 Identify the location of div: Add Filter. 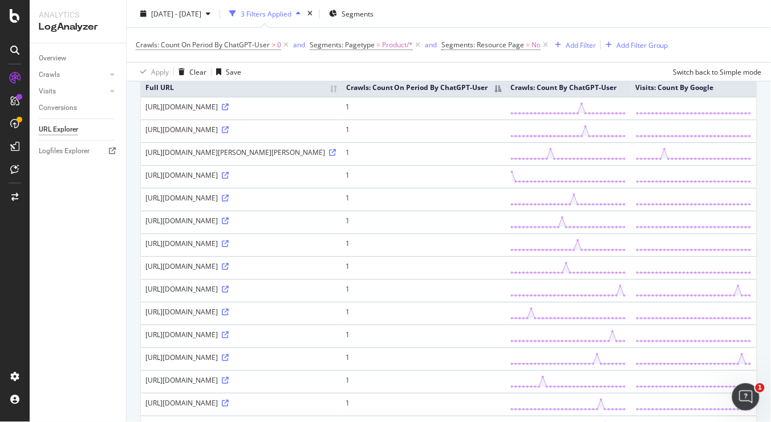
(580, 44).